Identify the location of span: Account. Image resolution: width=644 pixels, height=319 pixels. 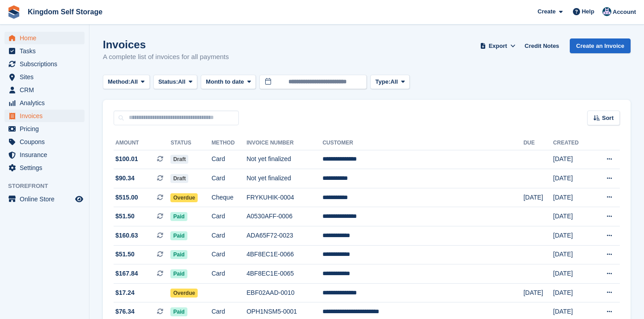
(625, 12).